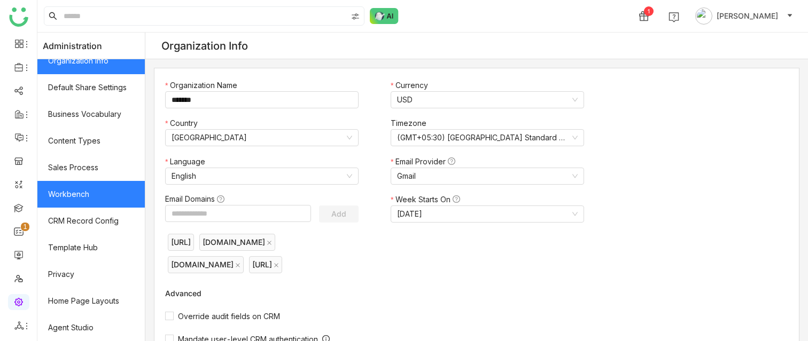  What do you see at coordinates (487, 100) in the screenshot?
I see `nz-select-item: USD` at bounding box center [487, 100].